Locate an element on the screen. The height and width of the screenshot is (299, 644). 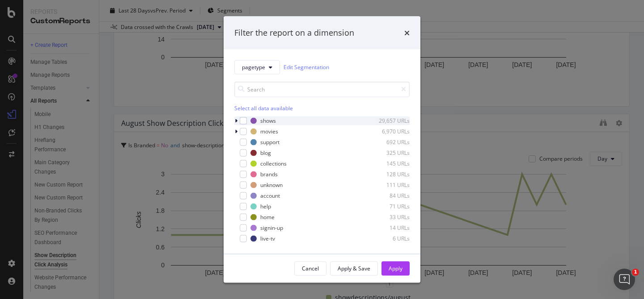
div: 128 URLs is located at coordinates (388, 174).